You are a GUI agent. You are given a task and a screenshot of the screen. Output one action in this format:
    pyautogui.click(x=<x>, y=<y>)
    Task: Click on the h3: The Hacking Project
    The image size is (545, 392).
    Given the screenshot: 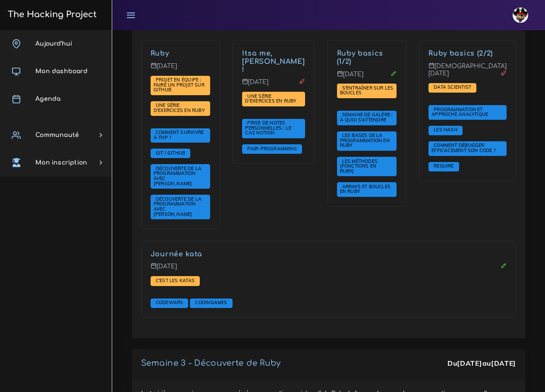 What is the action you would take?
    pyautogui.click(x=51, y=15)
    